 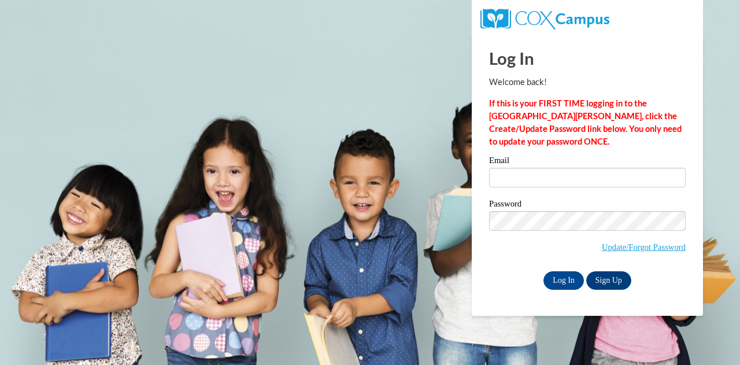 I want to click on input: Log In, so click(x=564, y=280).